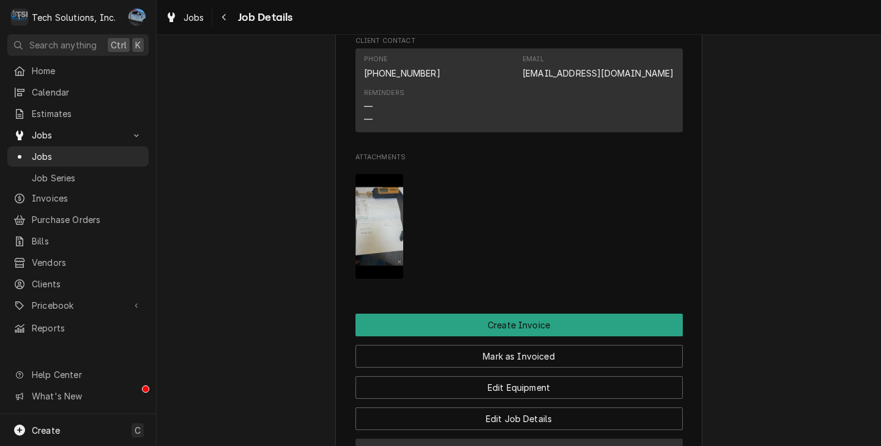  Describe the element at coordinates (78, 92) in the screenshot. I see `a: Calendar` at that location.